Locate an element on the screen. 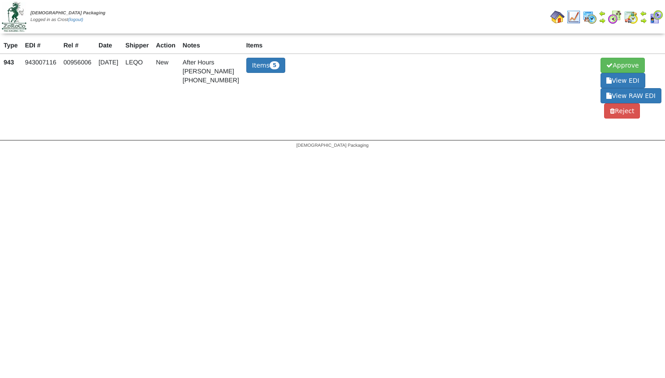 The height and width of the screenshot is (378, 665). th: Shipper is located at coordinates (137, 45).